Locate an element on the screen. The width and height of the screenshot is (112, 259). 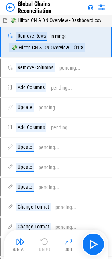
img: Settings menu is located at coordinates (102, 7).